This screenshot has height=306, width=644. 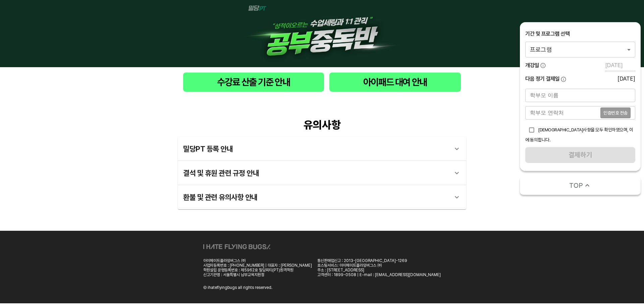 What do you see at coordinates (532, 66) in the screenshot?
I see `span: 개강일` at bounding box center [532, 66].